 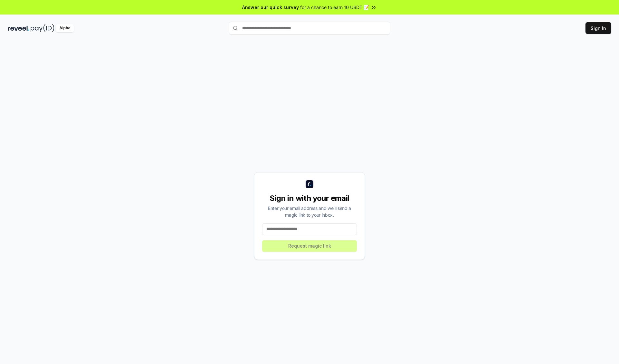 What do you see at coordinates (270, 7) in the screenshot?
I see `span: Answer our quick survey` at bounding box center [270, 7].